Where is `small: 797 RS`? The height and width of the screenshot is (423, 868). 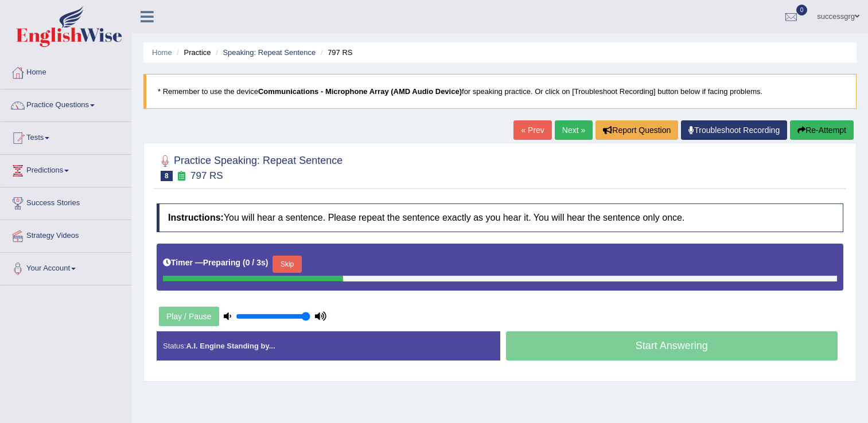 small: 797 RS is located at coordinates (206, 176).